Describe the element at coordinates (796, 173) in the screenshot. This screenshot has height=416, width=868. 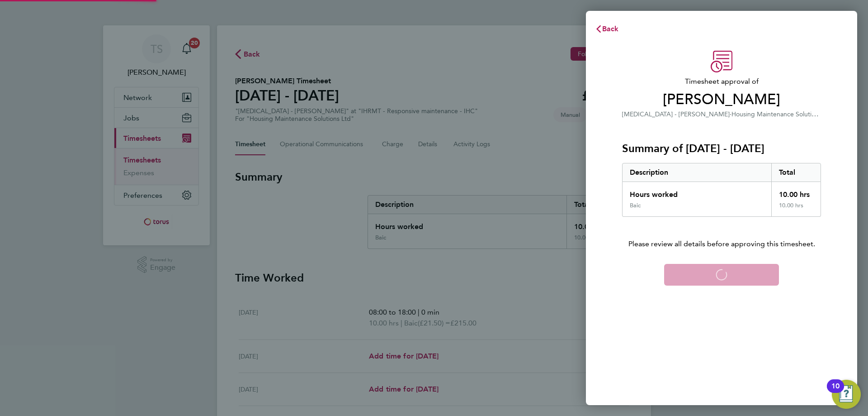
I see `div: Total` at that location.